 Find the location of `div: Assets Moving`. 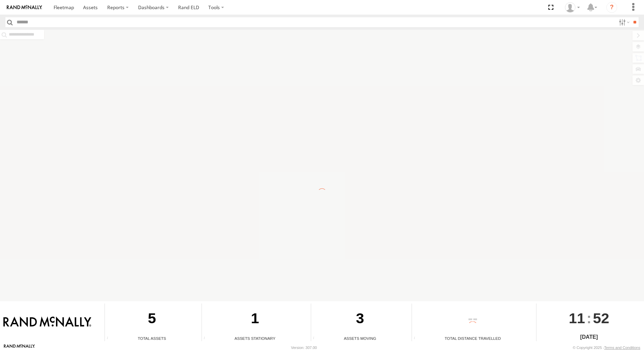

div: Assets Moving is located at coordinates (360, 338).